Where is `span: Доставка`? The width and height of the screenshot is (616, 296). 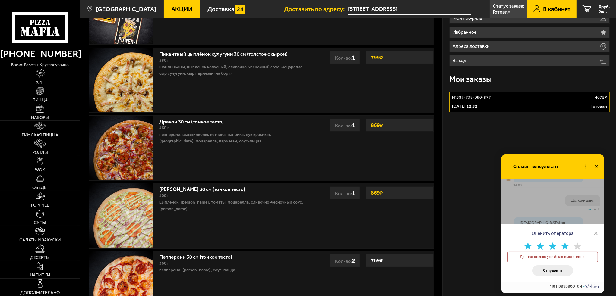 span: Доставка is located at coordinates (221, 9).